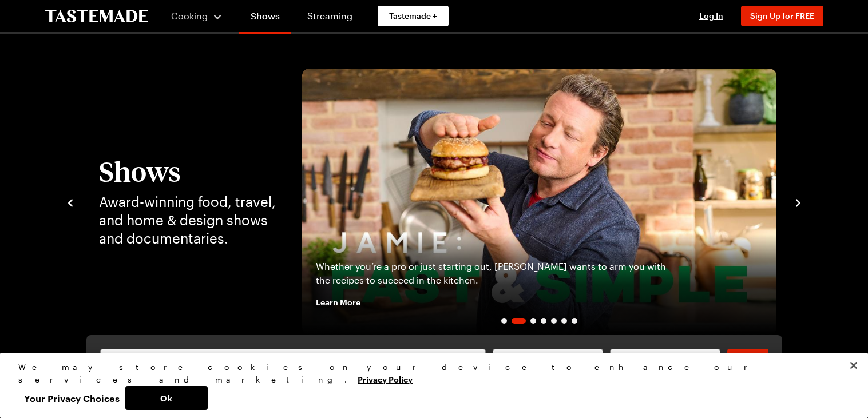 The width and height of the screenshot is (868, 418). Describe the element at coordinates (518, 321) in the screenshot. I see `span: Go to slide 2` at that location.